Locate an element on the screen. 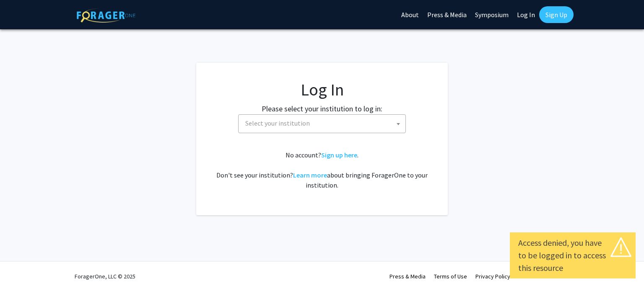 This screenshot has width=644, height=291. div: ForagerOne, LLC © 2025 is located at coordinates (105, 276).